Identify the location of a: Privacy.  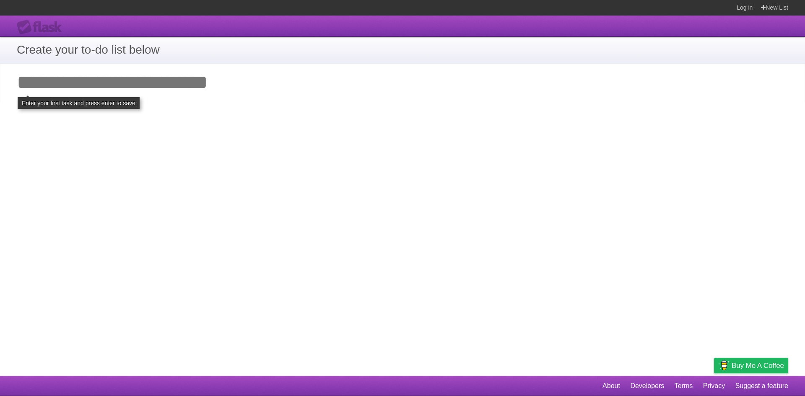
(714, 386).